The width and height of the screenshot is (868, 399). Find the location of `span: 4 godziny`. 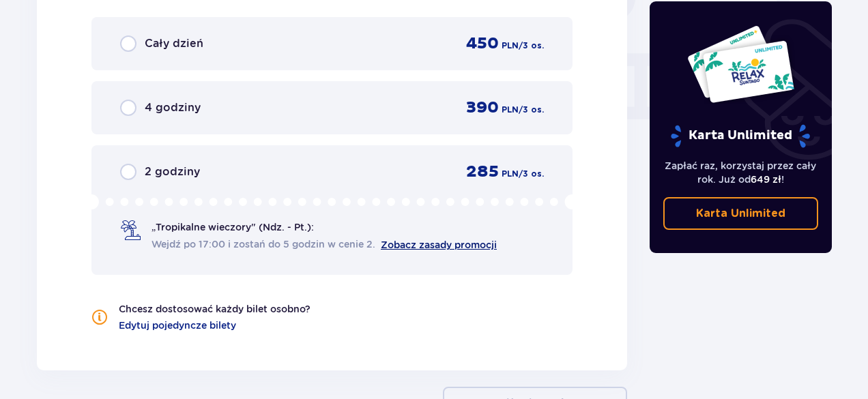

span: 4 godziny is located at coordinates (173, 108).